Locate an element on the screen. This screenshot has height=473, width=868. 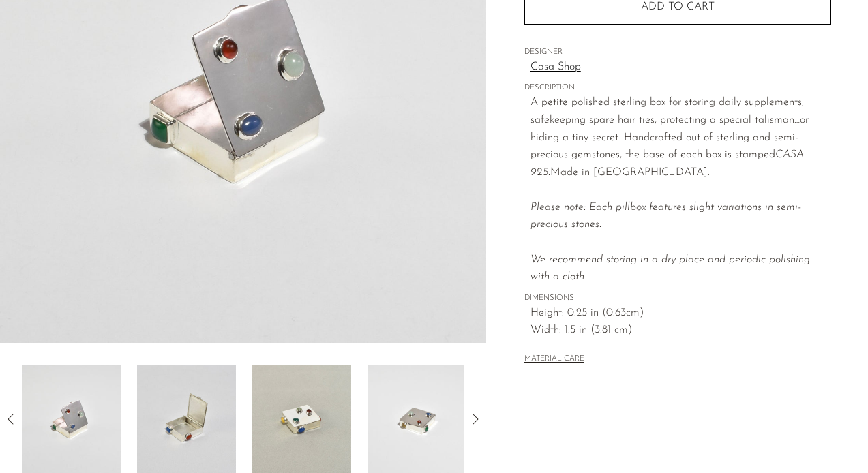
span: DESCRIPTION is located at coordinates (678, 88).